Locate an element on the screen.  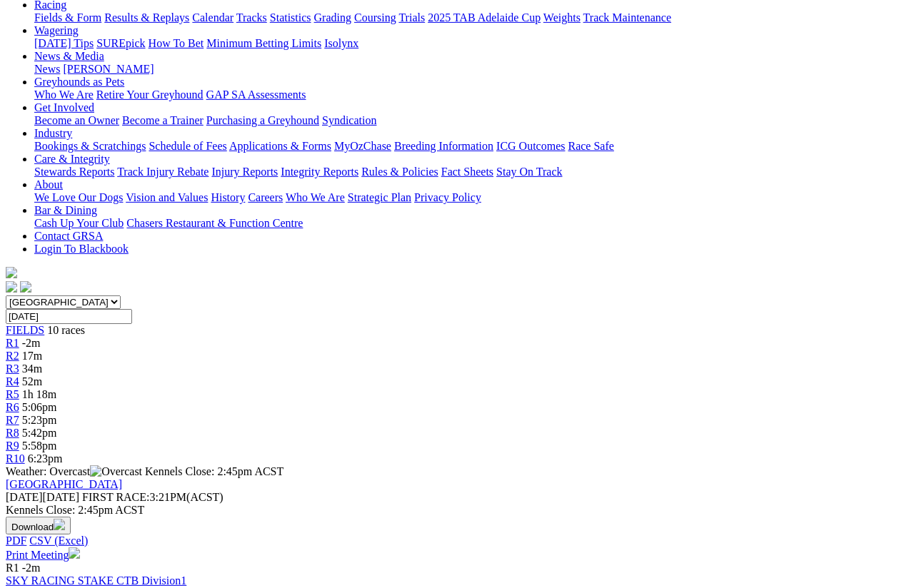
a: R5 is located at coordinates (12, 394).